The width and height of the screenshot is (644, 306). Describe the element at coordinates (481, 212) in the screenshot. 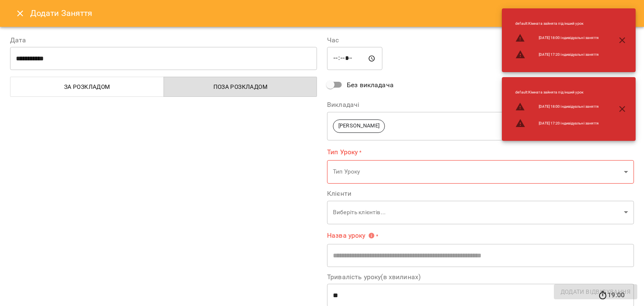

I see `div: Виберіть клієнтів...` at that location.